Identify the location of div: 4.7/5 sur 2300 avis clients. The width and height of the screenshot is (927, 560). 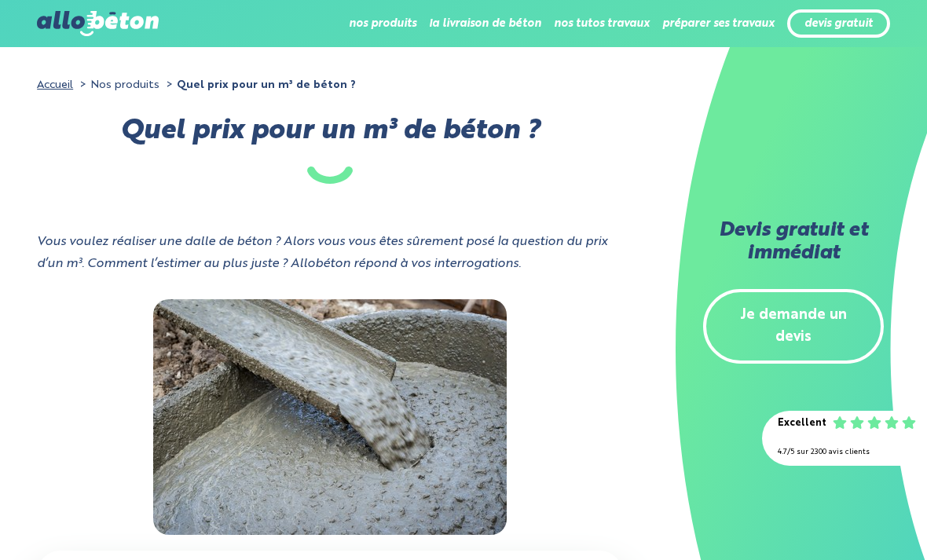
(845, 453).